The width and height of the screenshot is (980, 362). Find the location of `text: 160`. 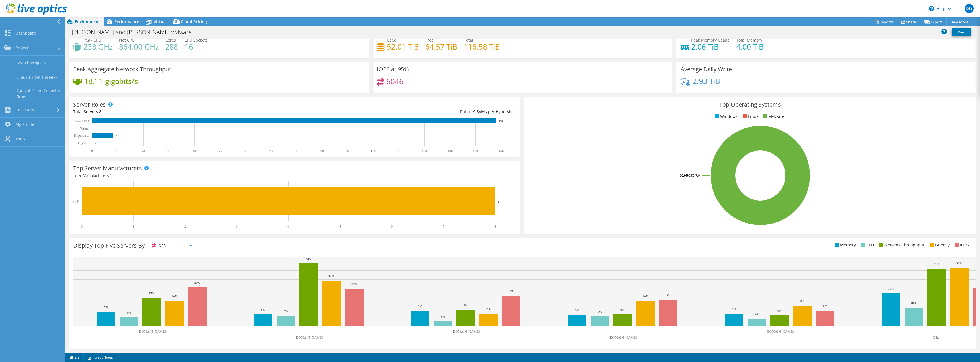

text: 160 is located at coordinates (501, 151).